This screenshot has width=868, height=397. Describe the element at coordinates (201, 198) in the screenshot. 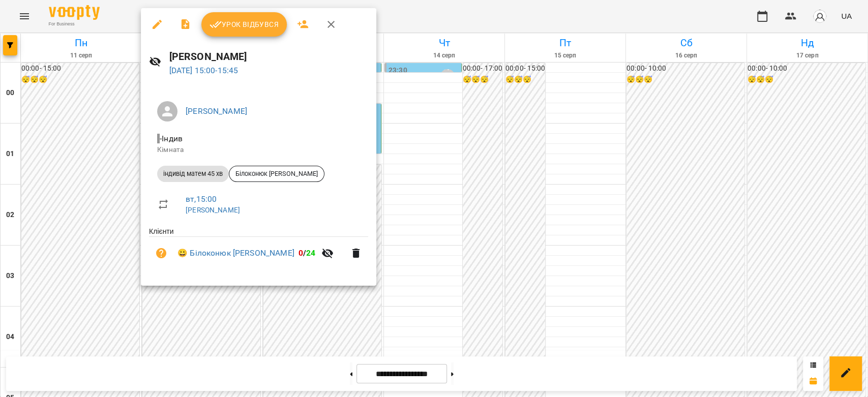

I see `a: вт , 15:00` at that location.